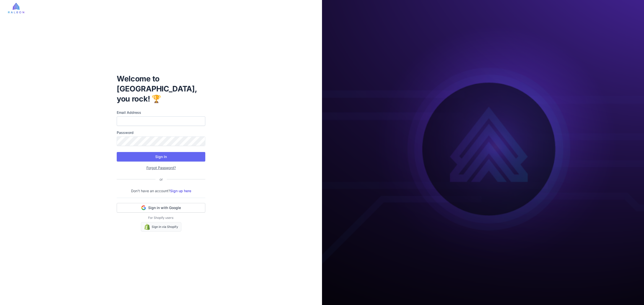 This screenshot has width=644, height=305. What do you see at coordinates (161, 208) in the screenshot?
I see `button: Sign in with Google` at bounding box center [161, 208].